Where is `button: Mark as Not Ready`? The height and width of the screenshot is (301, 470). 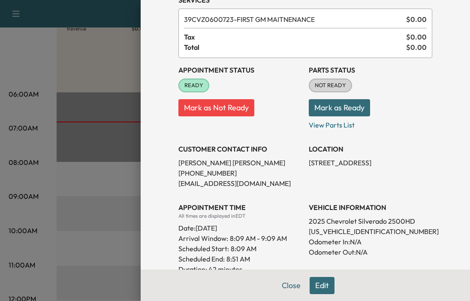
button: Mark as Not Ready is located at coordinates (216, 108).